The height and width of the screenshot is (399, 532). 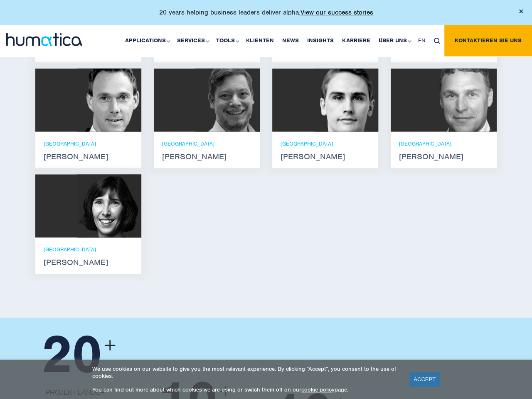 I want to click on a: Klienten, so click(x=260, y=40).